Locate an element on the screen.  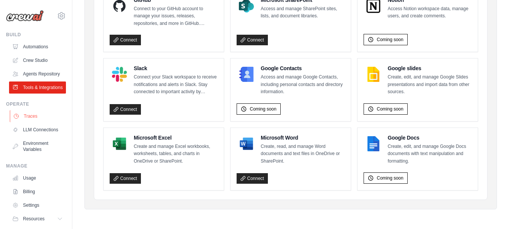
a: Settings is located at coordinates (37, 205).